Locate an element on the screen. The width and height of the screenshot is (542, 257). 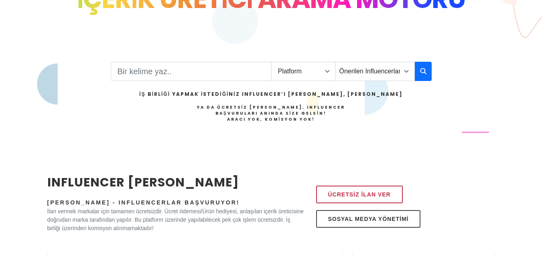
p: İlan vermek markalar için tamamen ücretsizdir. Ücret ödemesi/Ürün hediyesi, anlaşılan içerik üret... is located at coordinates (176, 220).